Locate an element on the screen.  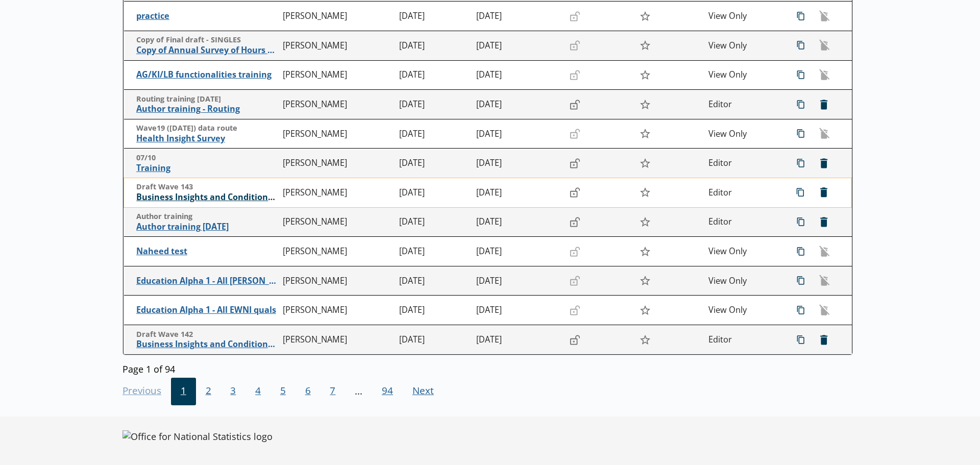
img: Office for National Statistics logo is located at coordinates (197, 437).